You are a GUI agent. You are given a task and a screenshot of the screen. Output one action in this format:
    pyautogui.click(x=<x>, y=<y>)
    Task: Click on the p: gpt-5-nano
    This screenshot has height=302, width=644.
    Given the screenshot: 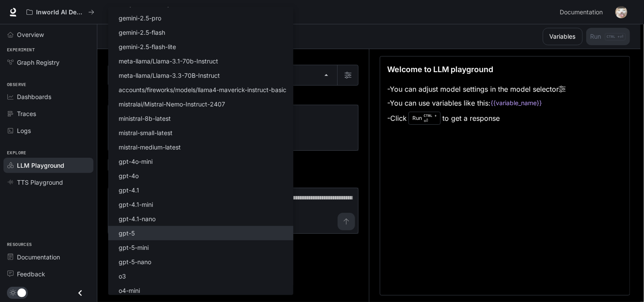 What is the action you would take?
    pyautogui.click(x=135, y=262)
    